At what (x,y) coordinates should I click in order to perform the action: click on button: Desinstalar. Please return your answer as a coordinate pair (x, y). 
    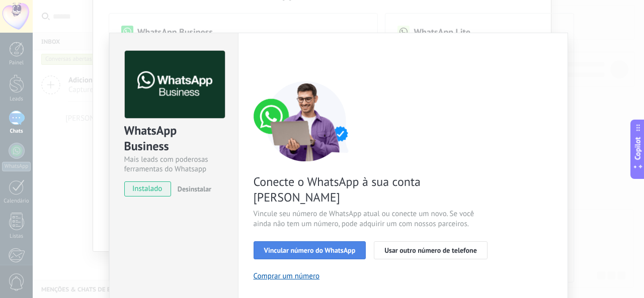
    Looking at the image, I should click on (192, 189).